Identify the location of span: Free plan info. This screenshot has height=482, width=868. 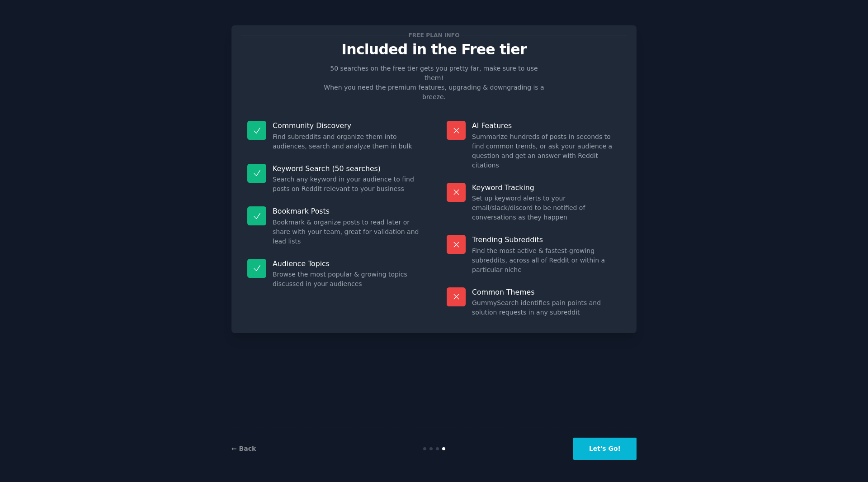
(434, 35).